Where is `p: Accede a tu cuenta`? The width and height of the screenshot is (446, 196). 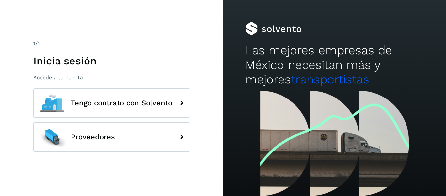 p: Accede a tu cuenta is located at coordinates (112, 77).